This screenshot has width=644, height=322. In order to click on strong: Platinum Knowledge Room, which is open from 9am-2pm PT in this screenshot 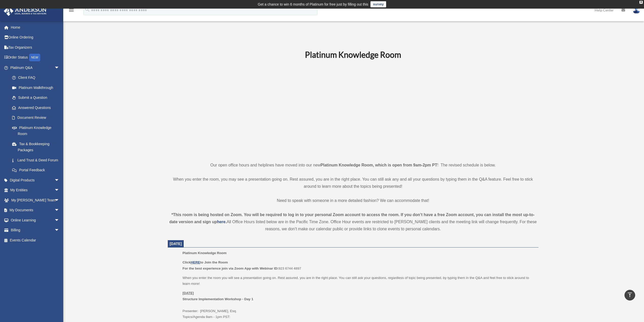, I will do `click(379, 165)`.